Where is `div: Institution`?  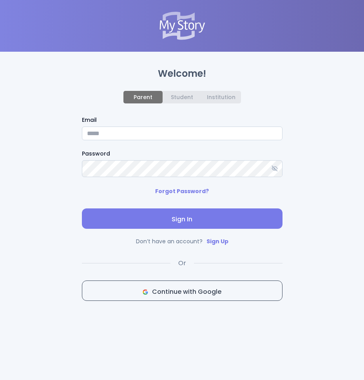 div: Institution is located at coordinates (221, 97).